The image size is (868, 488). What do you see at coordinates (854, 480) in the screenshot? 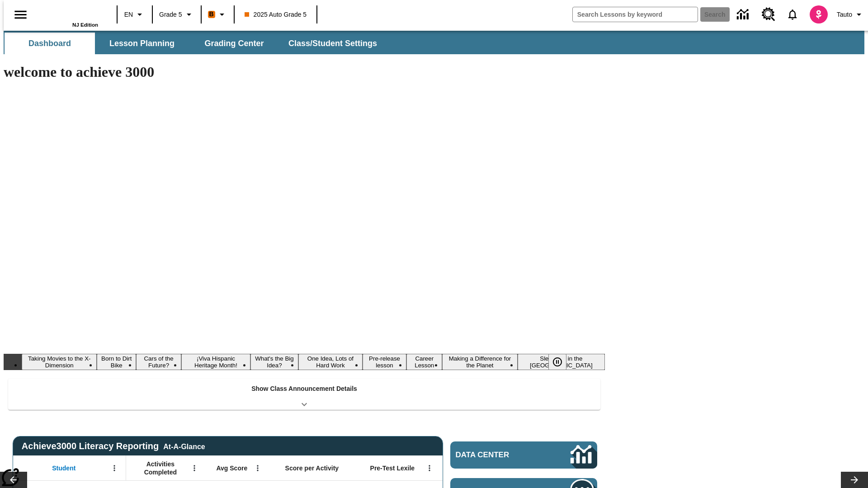
I see `button: Lesson carousel, Next` at bounding box center [854, 480].